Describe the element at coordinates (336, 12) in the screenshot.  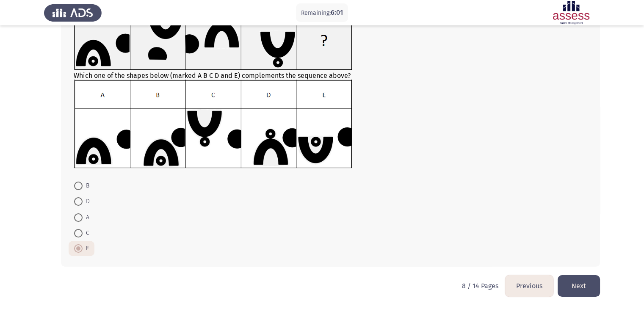
I see `span: 6:01` at that location.